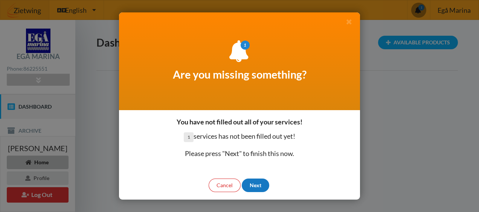 The height and width of the screenshot is (212, 479). Describe the element at coordinates (224, 186) in the screenshot. I see `div: Cancel` at that location.